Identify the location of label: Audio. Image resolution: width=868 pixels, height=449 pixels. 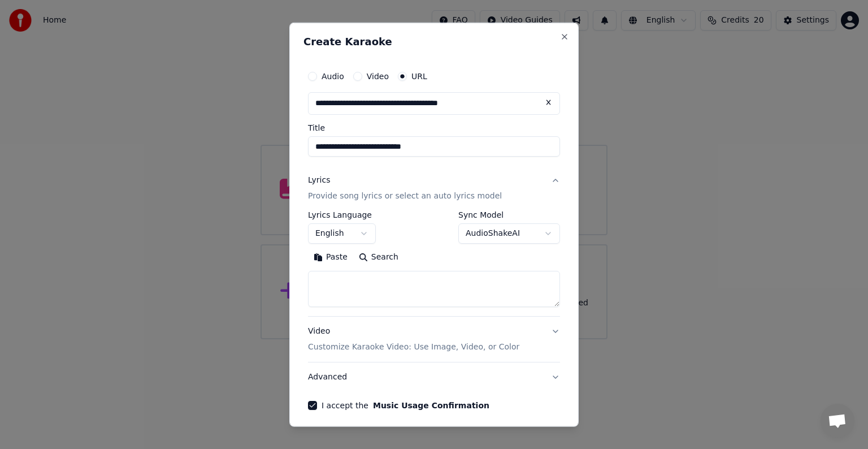
(333, 76).